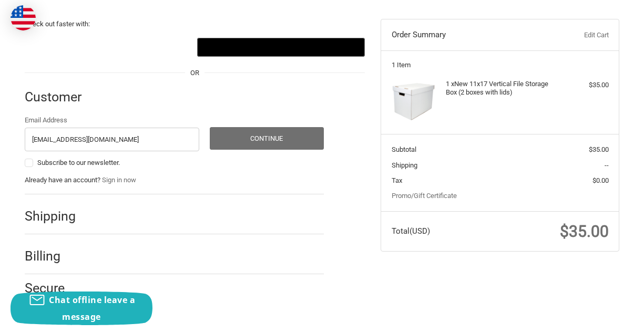 This screenshot has width=644, height=333. What do you see at coordinates (55, 97) in the screenshot?
I see `h2: Customer` at bounding box center [55, 97].